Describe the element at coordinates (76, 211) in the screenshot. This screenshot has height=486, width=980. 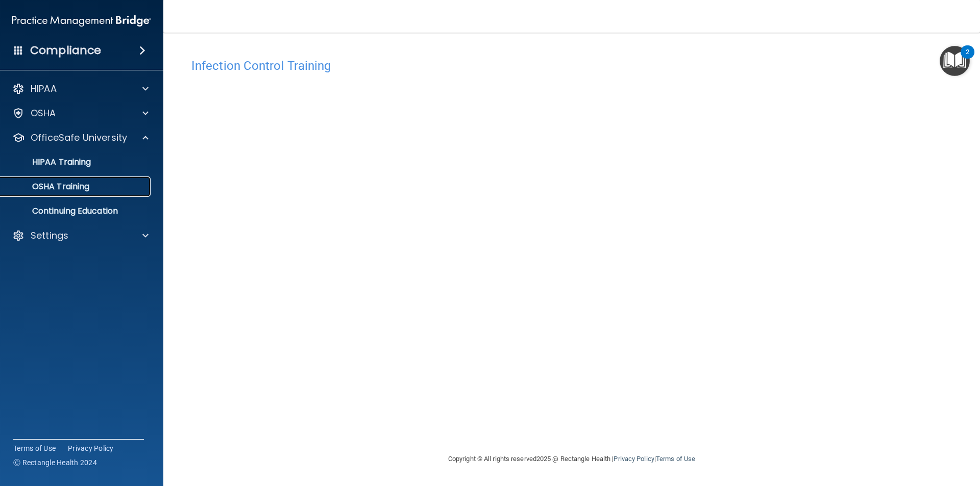
I see `p: Continuing Education` at that location.